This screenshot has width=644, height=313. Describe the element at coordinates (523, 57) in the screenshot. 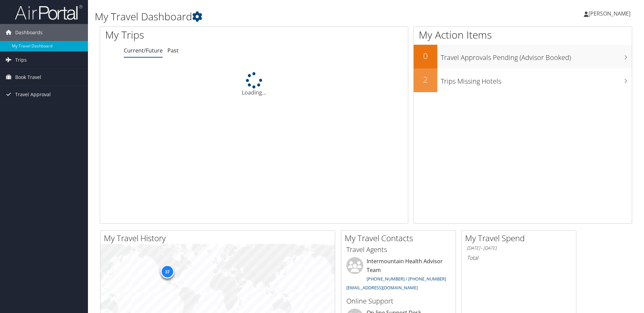

I see `a: 0Travel Approvals Pending (Advisor Booked)` at that location.